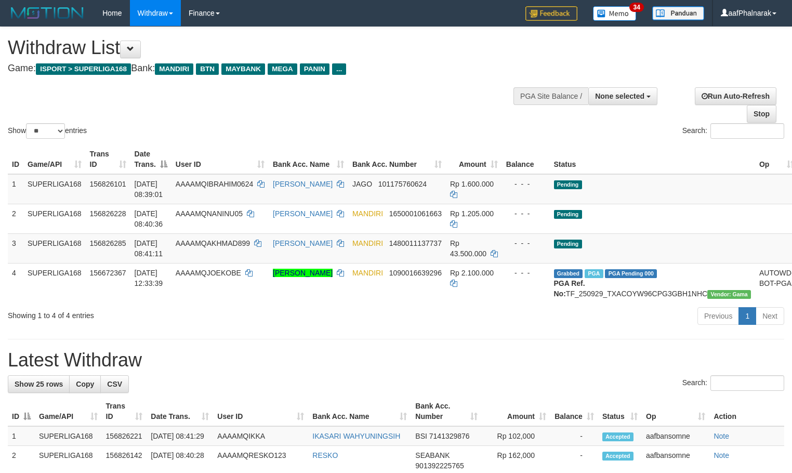 This screenshot has height=473, width=792. Describe the element at coordinates (214, 184) in the screenshot. I see `span: AAAAMQIBRAHIM0624` at that location.